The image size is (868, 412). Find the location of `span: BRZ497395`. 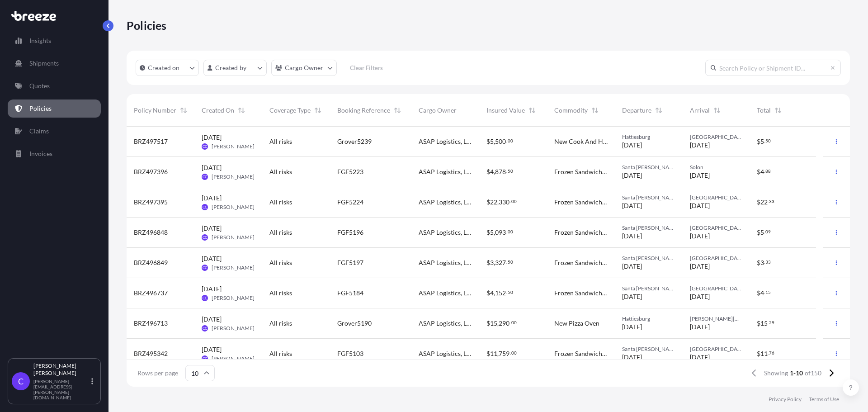

span: BRZ497395 is located at coordinates (150, 202).